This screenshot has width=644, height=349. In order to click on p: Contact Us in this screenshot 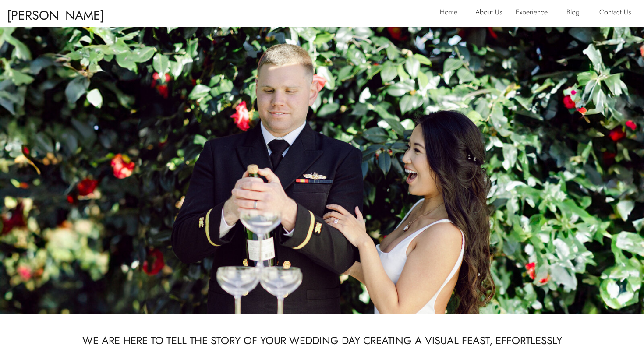, I will do `click(617, 13)`.